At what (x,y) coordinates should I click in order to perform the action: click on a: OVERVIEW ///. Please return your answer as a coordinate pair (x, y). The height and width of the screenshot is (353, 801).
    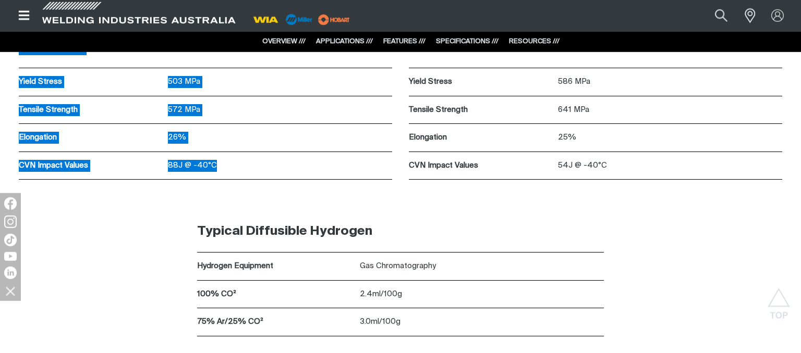
    Looking at the image, I should click on (284, 41).